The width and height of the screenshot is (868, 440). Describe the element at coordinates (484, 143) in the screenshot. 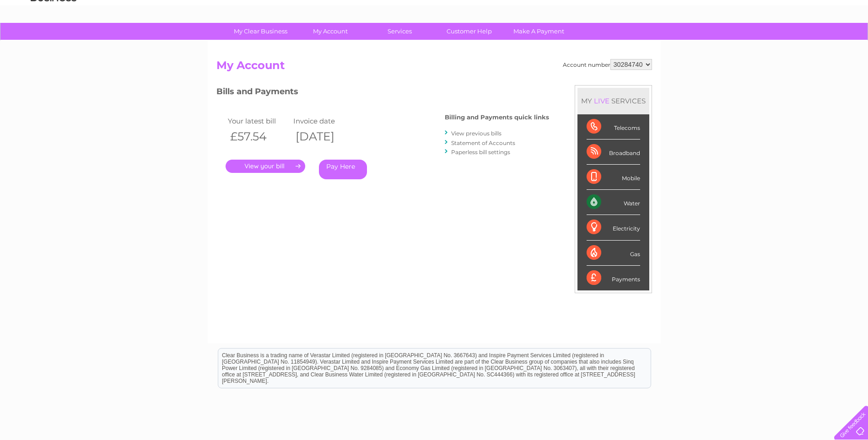

I see `a: Statement of Accounts` at that location.